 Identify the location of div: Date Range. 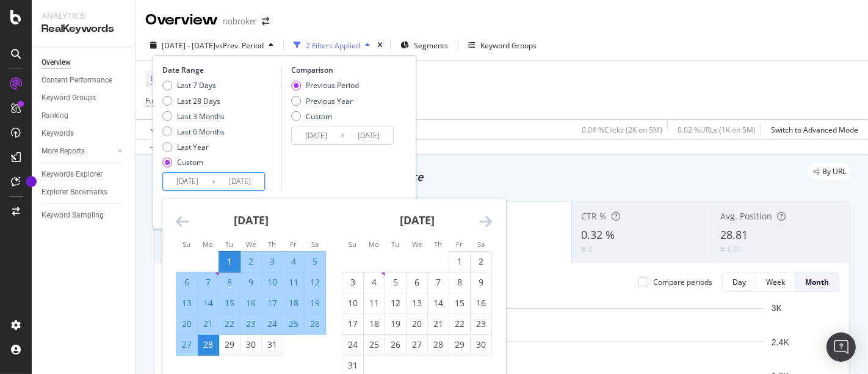
(220, 70).